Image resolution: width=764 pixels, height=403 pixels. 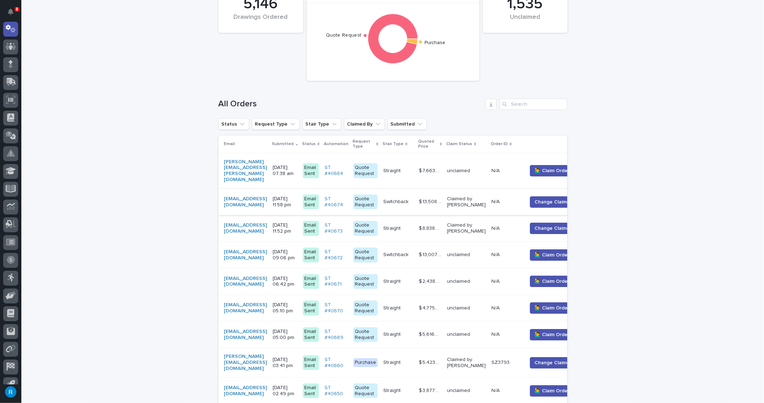 What do you see at coordinates (336, 202) in the screenshot?
I see `a: ST #40674` at bounding box center [336, 202].